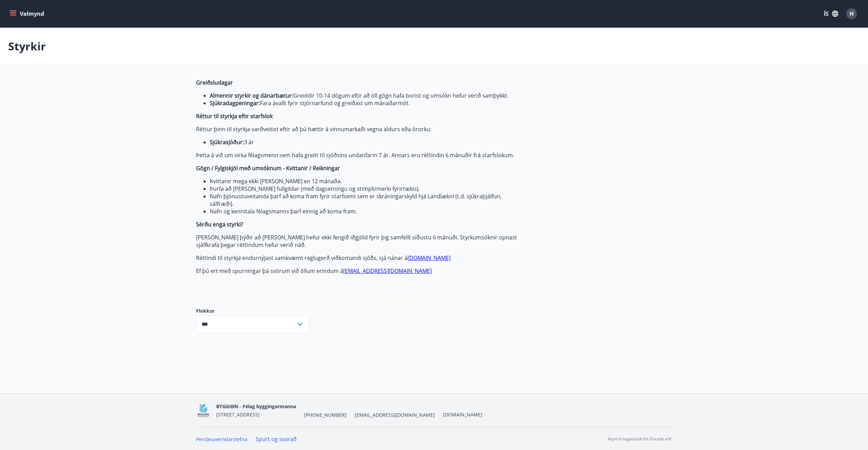 The height and width of the screenshot is (450, 868). I want to click on li: Fara ávallt fyrir stjórnarfund og greiðast um mánaðarmót., so click(365, 103).